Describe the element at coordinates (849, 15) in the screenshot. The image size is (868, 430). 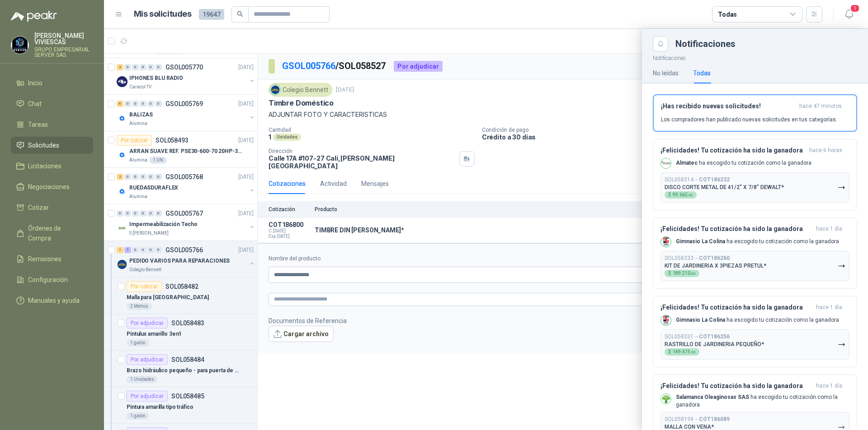
I see `button: 1` at that location.